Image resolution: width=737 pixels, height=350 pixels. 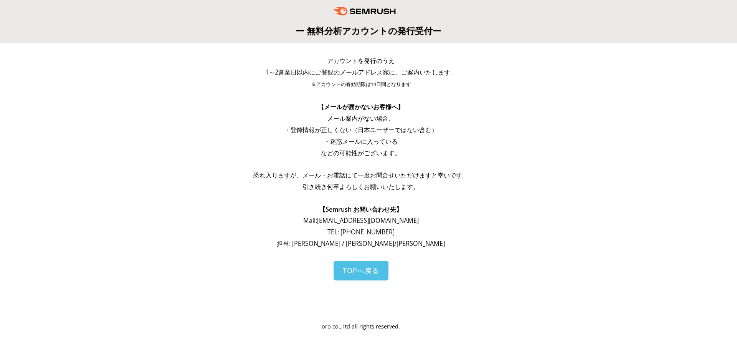 I want to click on span: アカウントを発行のうえ, so click(x=361, y=61).